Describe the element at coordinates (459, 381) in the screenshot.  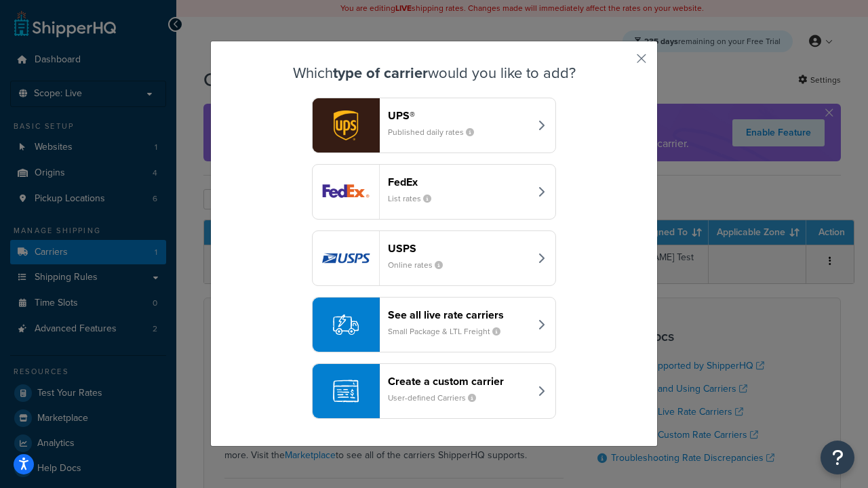
I see `header: Create a custom carrier` at that location.